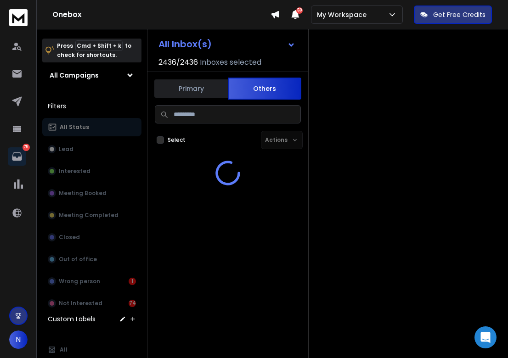 This screenshot has width=508, height=358. I want to click on h1: Onebox, so click(161, 15).